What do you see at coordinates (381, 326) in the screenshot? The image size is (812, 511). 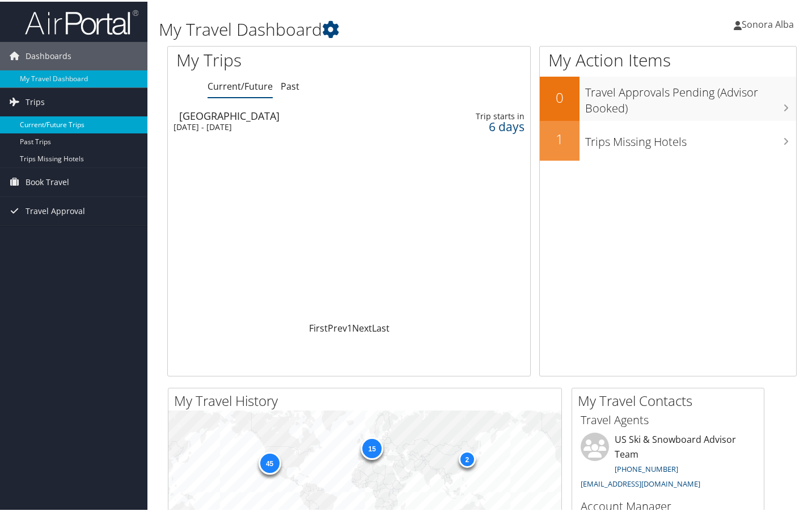 I see `a: Last` at bounding box center [381, 326].